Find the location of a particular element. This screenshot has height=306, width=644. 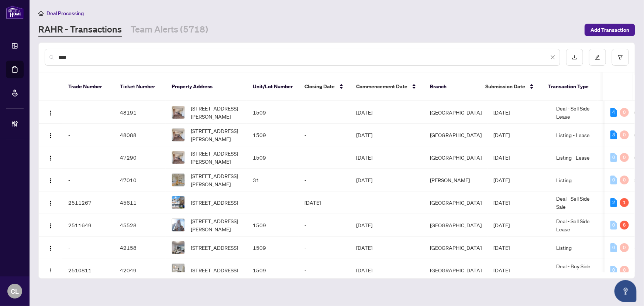

span: close is located at coordinates (553, 57).